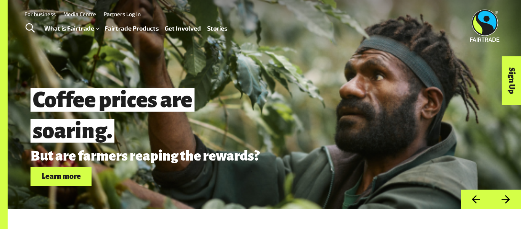 The width and height of the screenshot is (521, 229). I want to click on a: For business, so click(40, 14).